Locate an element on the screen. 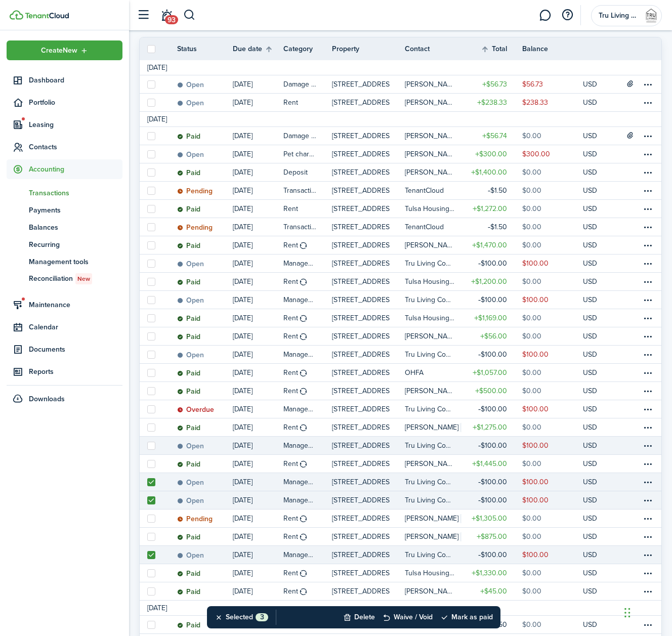  img: TenantCloud is located at coordinates (16, 14).